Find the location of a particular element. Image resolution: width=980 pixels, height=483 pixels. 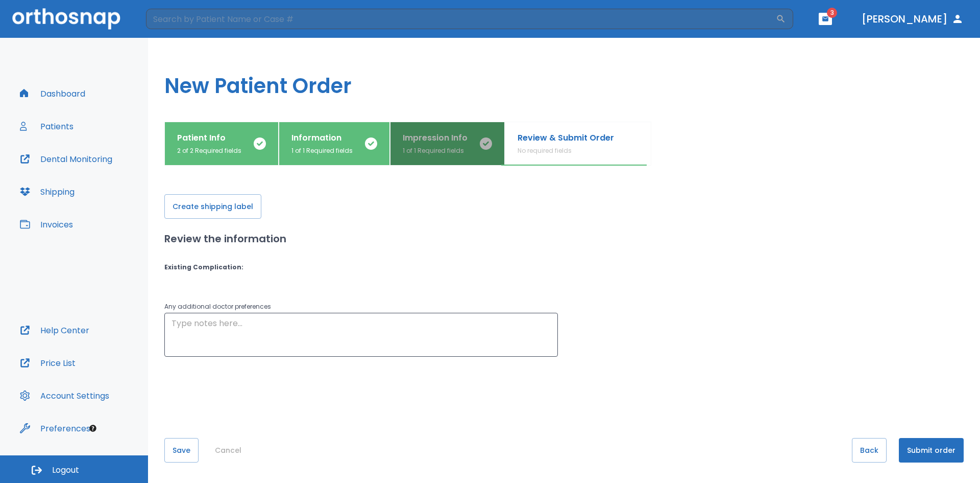

p: Any additional doctor preferences is located at coordinates (361, 307).